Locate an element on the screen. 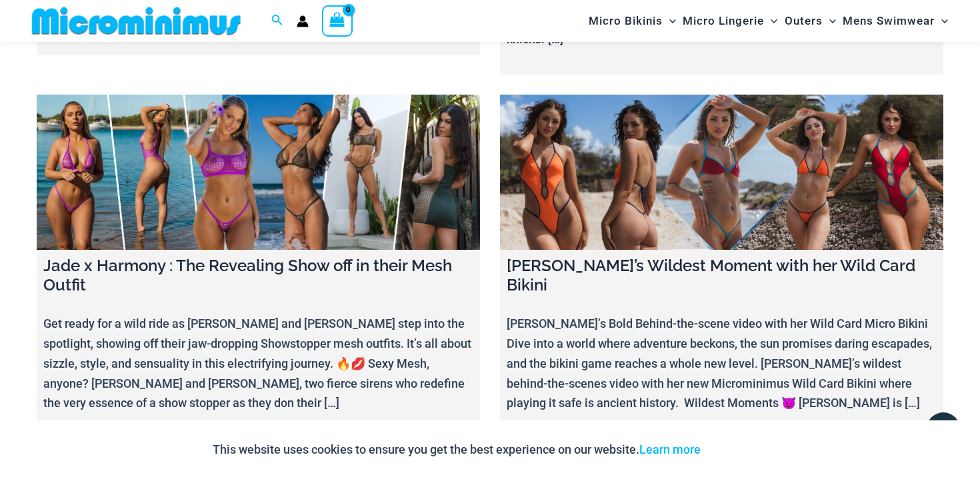  button: Accept is located at coordinates (738, 450).